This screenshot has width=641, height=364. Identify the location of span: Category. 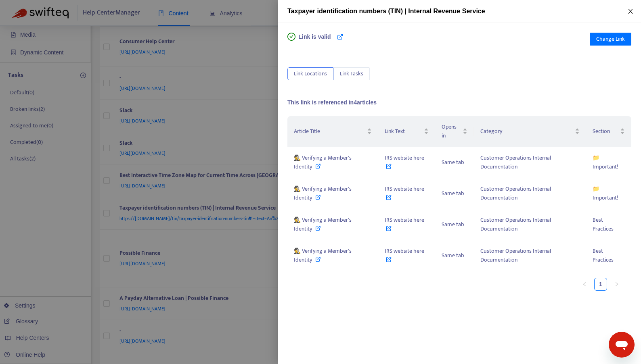
(527, 132).